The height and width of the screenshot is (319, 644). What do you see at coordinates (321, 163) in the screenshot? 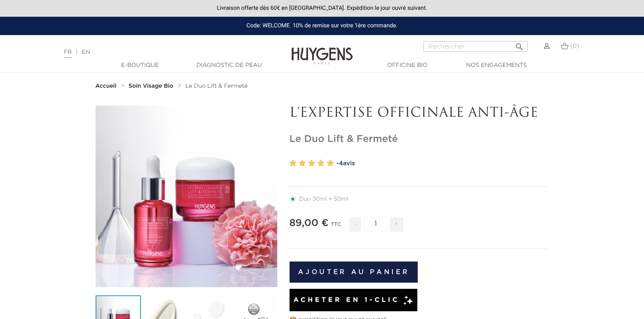
I see `label: 4` at bounding box center [321, 163].